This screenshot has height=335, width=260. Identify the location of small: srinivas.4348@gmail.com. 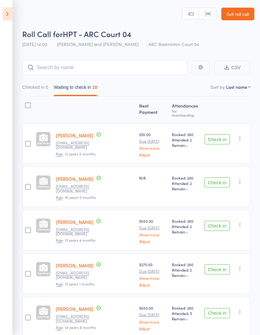
(76, 145).